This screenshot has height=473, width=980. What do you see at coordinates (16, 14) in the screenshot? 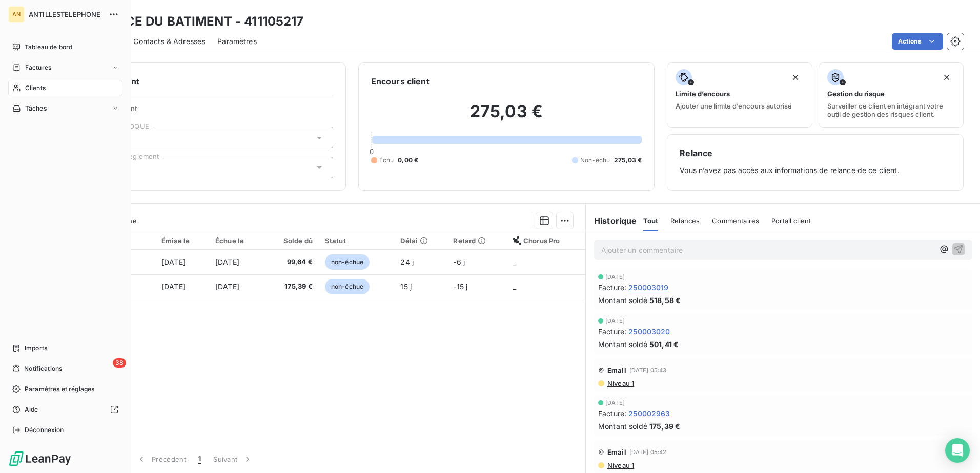
I see `div: AN` at bounding box center [16, 14].